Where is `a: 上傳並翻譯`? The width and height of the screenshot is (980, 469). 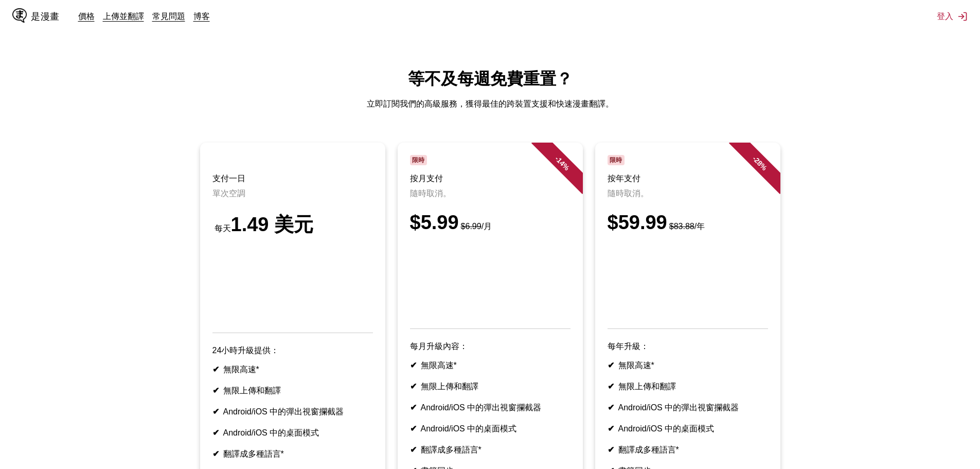 a: 上傳並翻譯 is located at coordinates (124, 16).